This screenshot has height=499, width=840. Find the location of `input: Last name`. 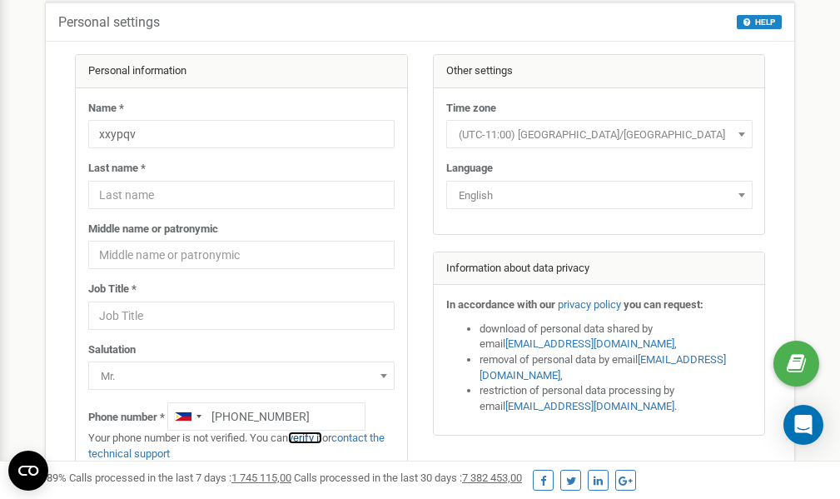

input: Last name is located at coordinates (241, 195).